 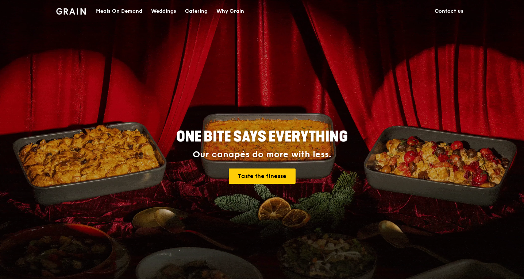 What do you see at coordinates (262, 176) in the screenshot?
I see `a: Taste the finesse` at bounding box center [262, 176].